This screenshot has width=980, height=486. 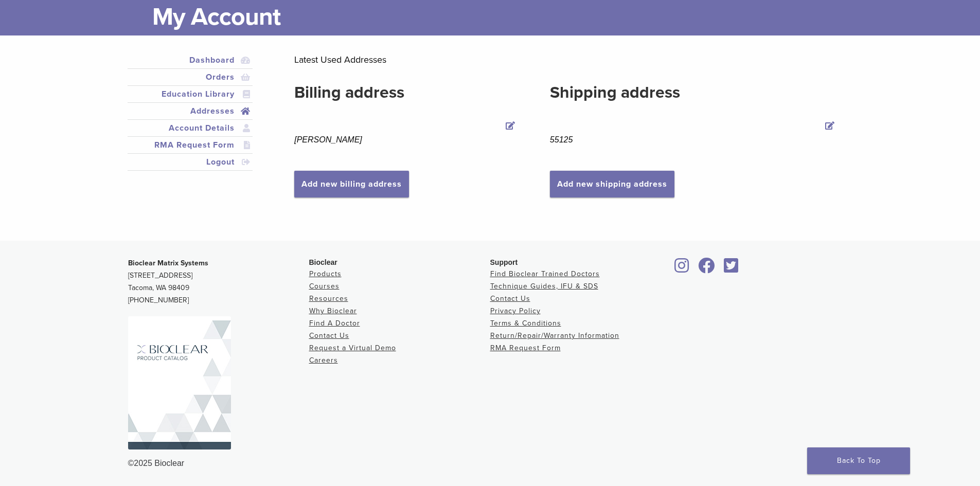 What do you see at coordinates (329, 298) in the screenshot?
I see `a: Resources` at bounding box center [329, 298].